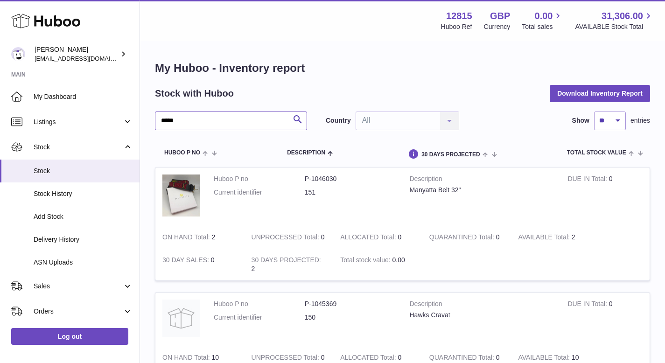 The image size is (665, 363). What do you see at coordinates (83, 216) in the screenshot?
I see `span: Add Stock` at bounding box center [83, 216].